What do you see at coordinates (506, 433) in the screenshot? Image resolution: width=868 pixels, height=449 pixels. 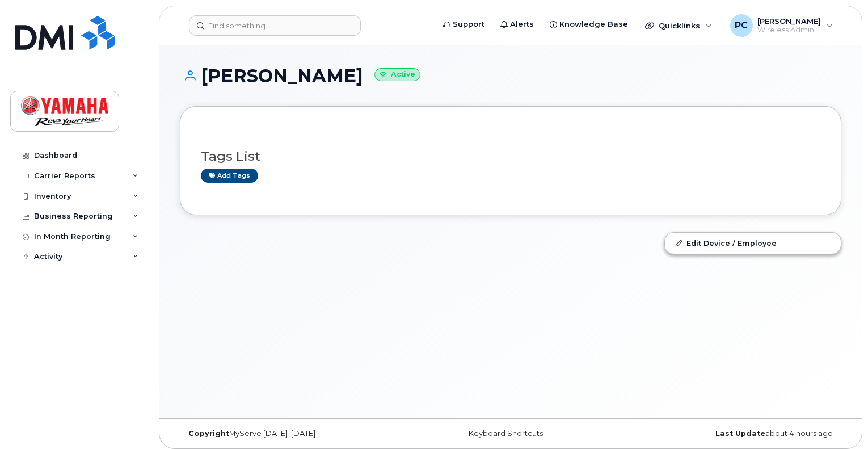 I see `a: Keyboard Shortcuts` at bounding box center [506, 433].